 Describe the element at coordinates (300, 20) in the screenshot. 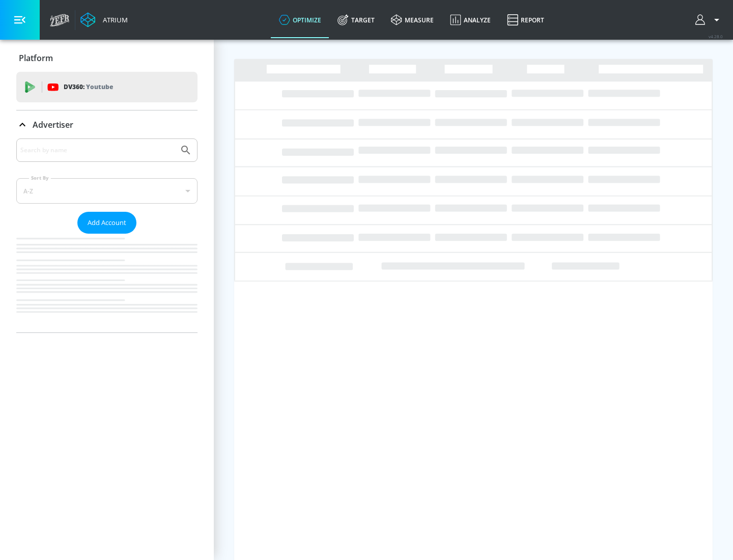

I see `a: optimize` at that location.